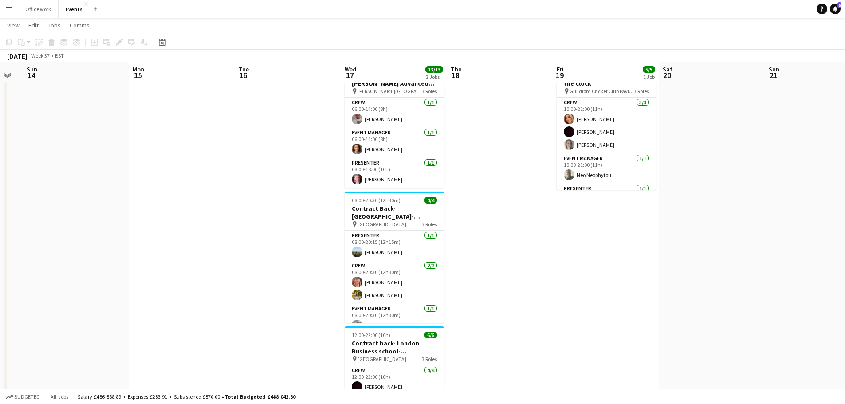 This screenshot has width=845, height=404. What do you see at coordinates (13, 25) in the screenshot?
I see `a: View` at bounding box center [13, 25].